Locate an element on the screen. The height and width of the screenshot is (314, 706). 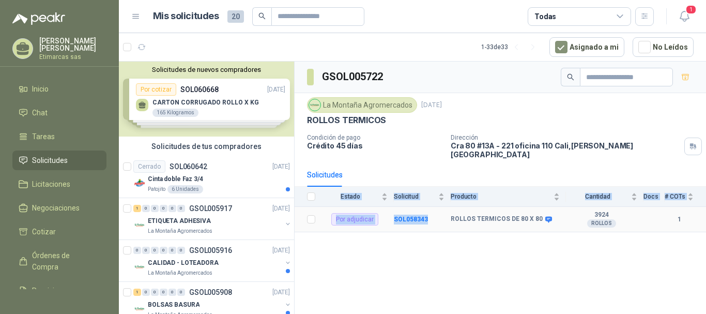
p: Etimarcas sas is located at coordinates (73, 57).